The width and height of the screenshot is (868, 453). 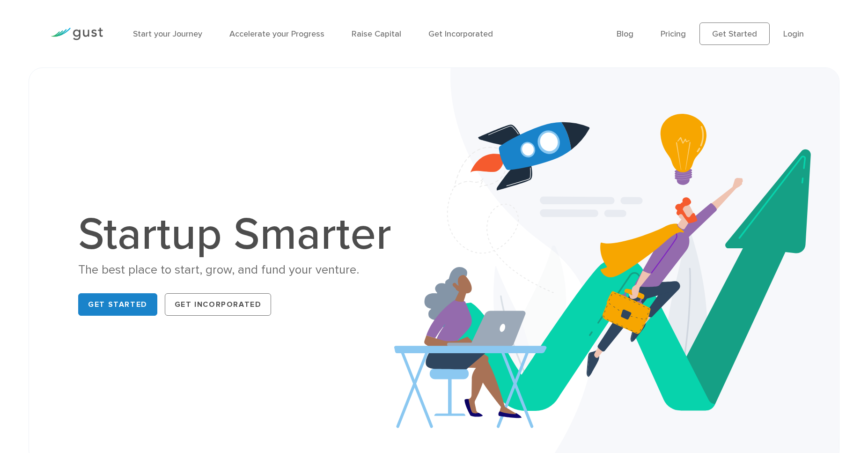 What do you see at coordinates (240, 269) in the screenshot?
I see `div: The best place to start, grow, and fund your venture.` at bounding box center [240, 269].